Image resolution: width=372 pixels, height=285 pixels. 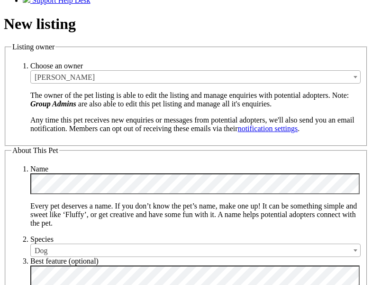 I want to click on label: Choose an owner, so click(x=56, y=65).